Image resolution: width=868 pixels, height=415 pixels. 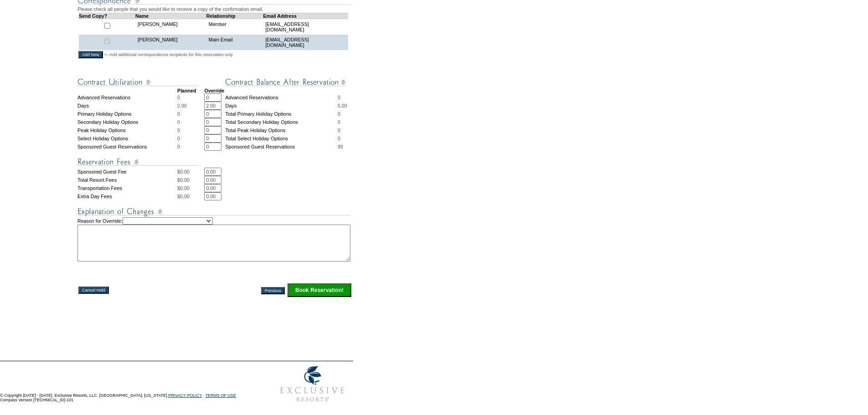 What do you see at coordinates (90, 54) in the screenshot?
I see `input: Add New` at bounding box center [90, 54].